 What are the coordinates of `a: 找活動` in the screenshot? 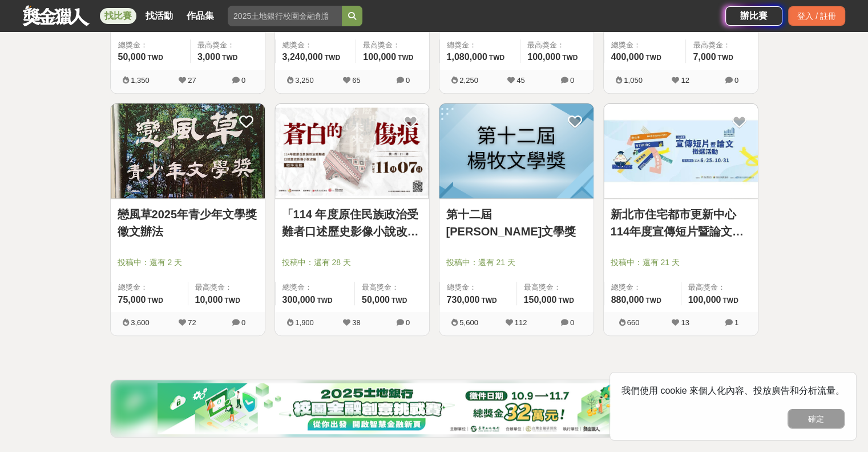 It's located at (159, 16).